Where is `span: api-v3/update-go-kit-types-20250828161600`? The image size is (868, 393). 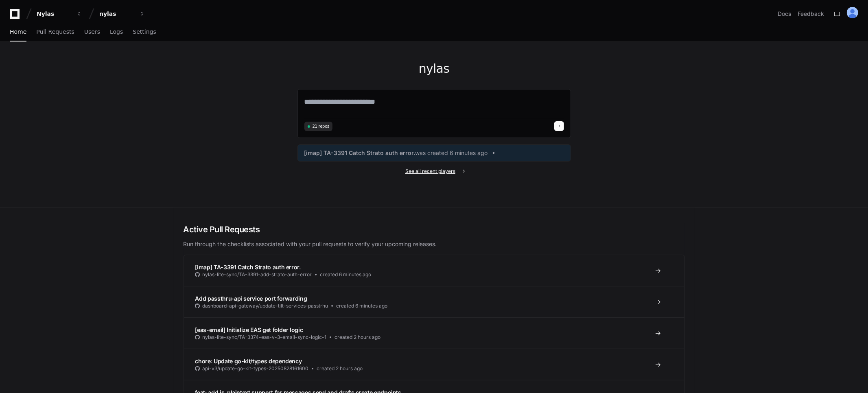
span: api-v3/update-go-kit-types-20250828161600 is located at coordinates (256, 368).